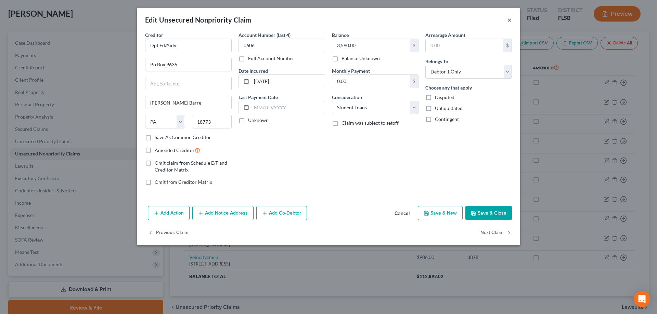 The height and width of the screenshot is (314, 657). I want to click on input: Enter city..., so click(188, 103).